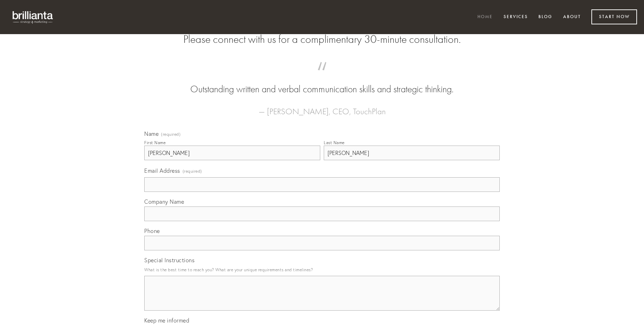  Describe the element at coordinates (164, 202) in the screenshot. I see `span: Company Name` at that location.